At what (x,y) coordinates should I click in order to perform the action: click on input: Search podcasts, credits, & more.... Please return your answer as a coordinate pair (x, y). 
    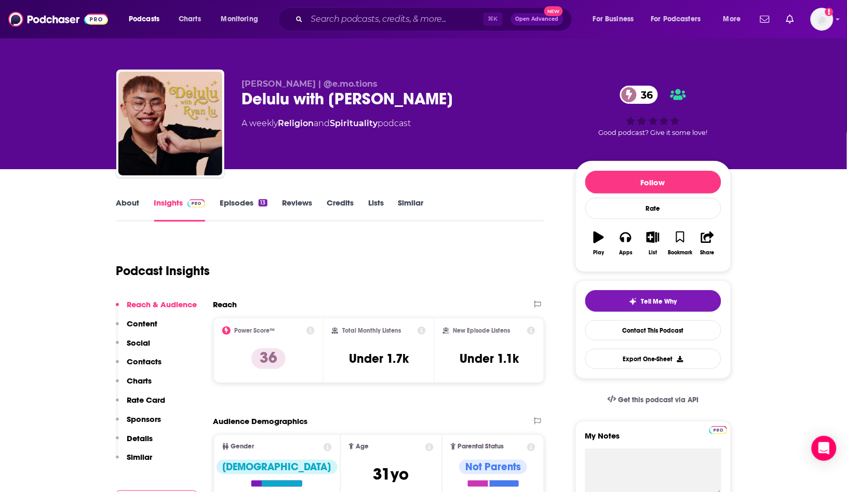
    Looking at the image, I should click on (395, 19).